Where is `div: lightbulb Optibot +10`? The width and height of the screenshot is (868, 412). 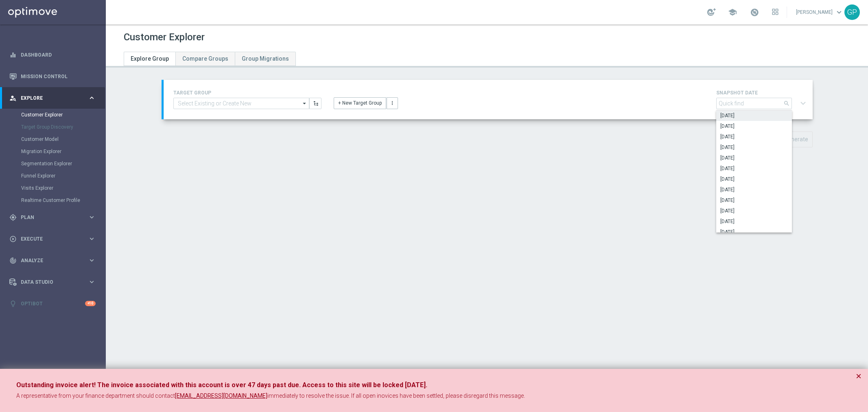 div: lightbulb Optibot +10 is located at coordinates (53, 303).